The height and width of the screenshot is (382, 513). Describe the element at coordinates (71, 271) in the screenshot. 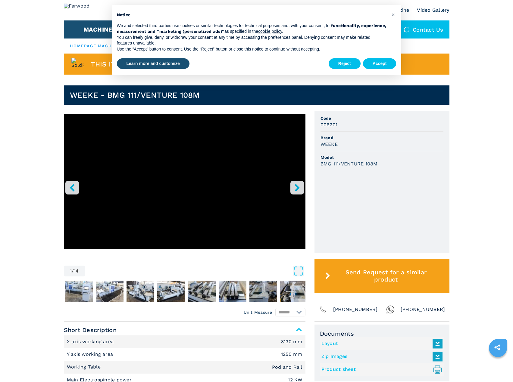

I see `span: 1` at that location.